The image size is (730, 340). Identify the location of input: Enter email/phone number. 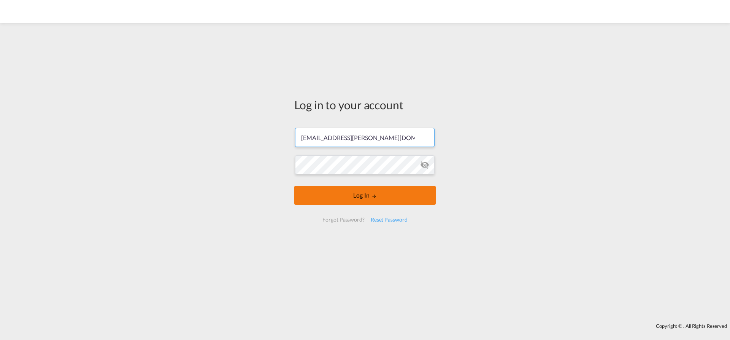
(365, 137).